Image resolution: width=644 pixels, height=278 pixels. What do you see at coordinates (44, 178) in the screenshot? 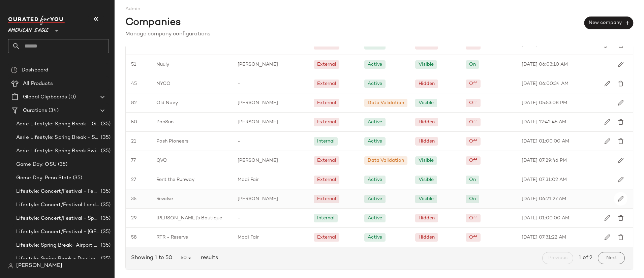
I see `span: Game Day: Penn State` at bounding box center [44, 178].